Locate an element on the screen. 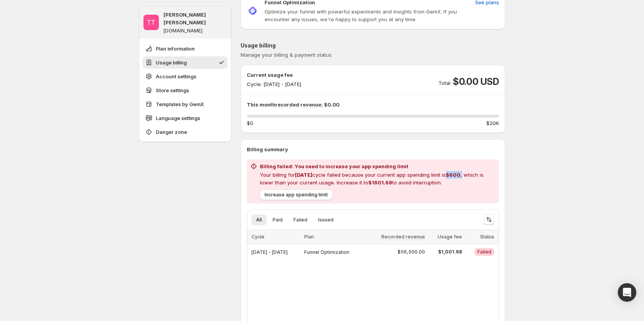 The height and width of the screenshot is (321, 644). span: Store settings is located at coordinates (172, 90).